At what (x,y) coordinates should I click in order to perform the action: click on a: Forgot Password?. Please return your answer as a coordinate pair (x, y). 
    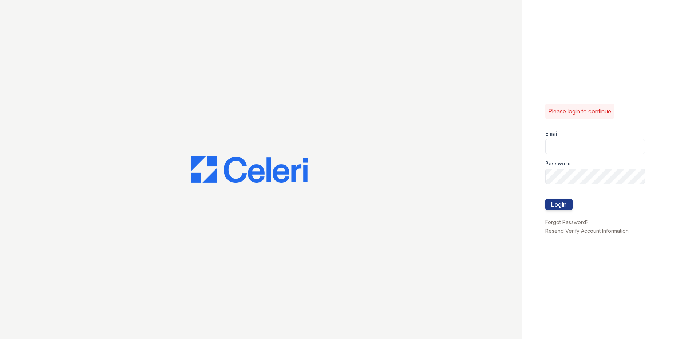
    Looking at the image, I should click on (567, 222).